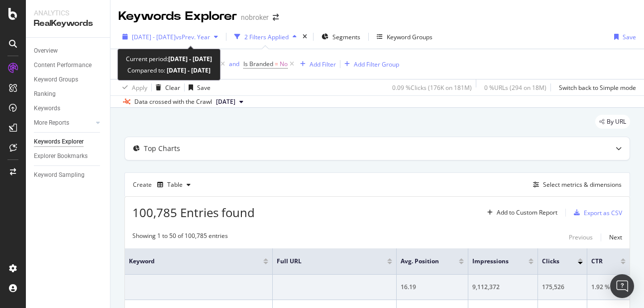  I want to click on a: Explorer Bookmarks, so click(68, 156).